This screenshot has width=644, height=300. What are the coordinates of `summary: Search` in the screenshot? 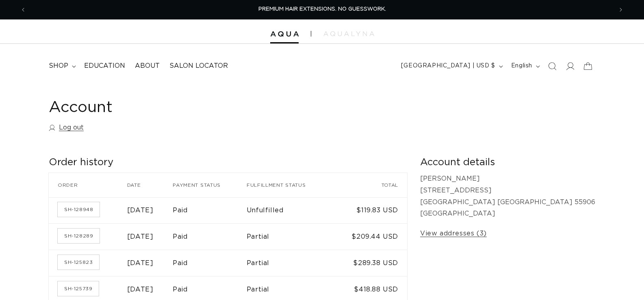 It's located at (552, 66).